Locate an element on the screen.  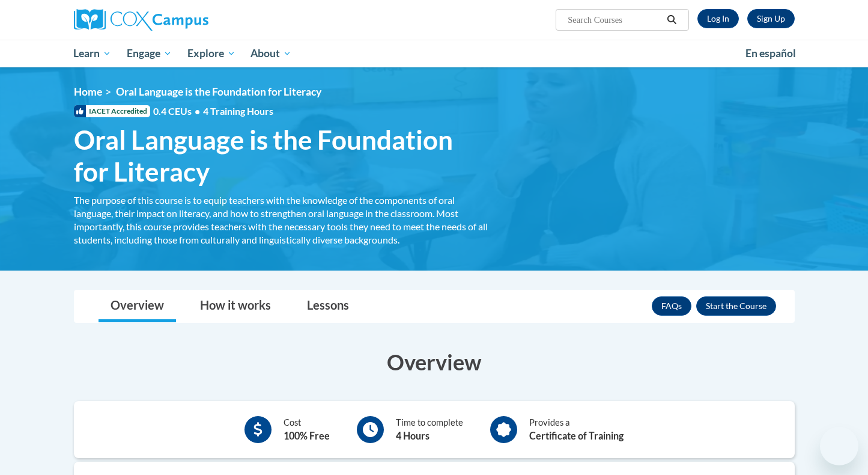
b: Certificate of Training is located at coordinates (576, 435).